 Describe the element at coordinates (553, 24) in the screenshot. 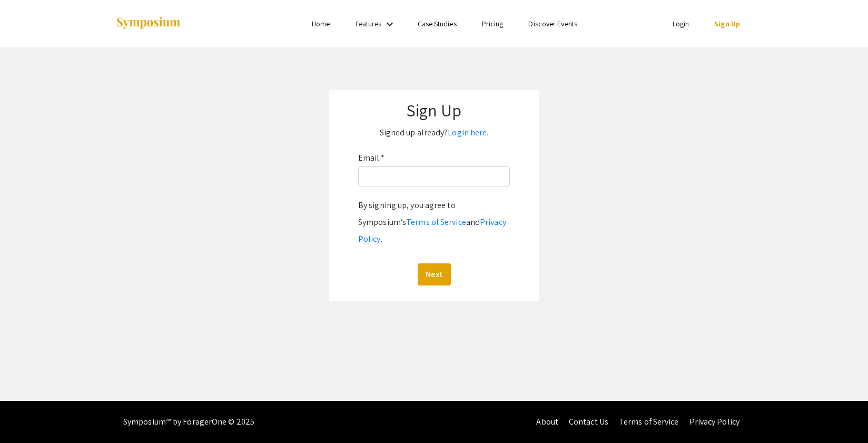

I see `a: Discover Events` at that location.